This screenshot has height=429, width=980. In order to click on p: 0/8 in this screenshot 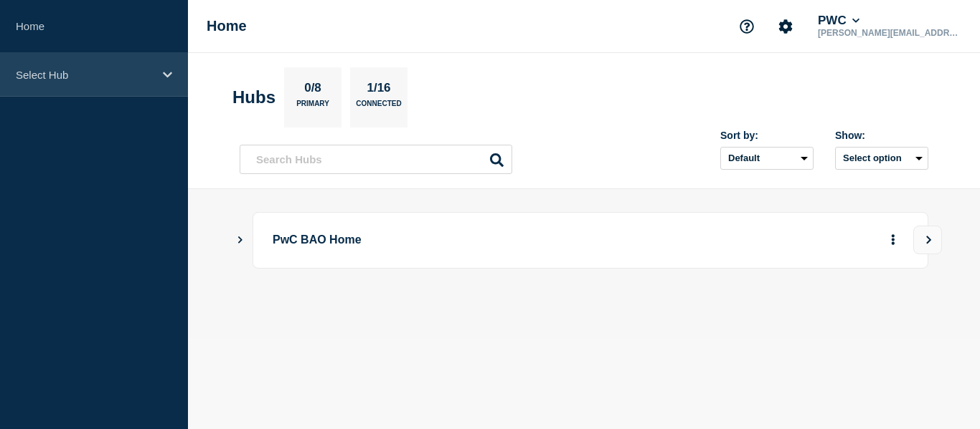, I will do `click(312, 90)`.